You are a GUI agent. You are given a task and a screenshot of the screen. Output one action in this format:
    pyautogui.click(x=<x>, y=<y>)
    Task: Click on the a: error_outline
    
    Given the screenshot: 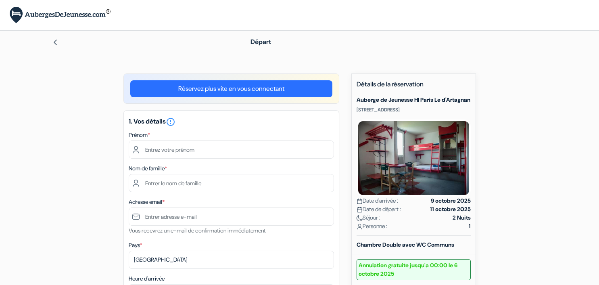 What is the action you would take?
    pyautogui.click(x=171, y=121)
    